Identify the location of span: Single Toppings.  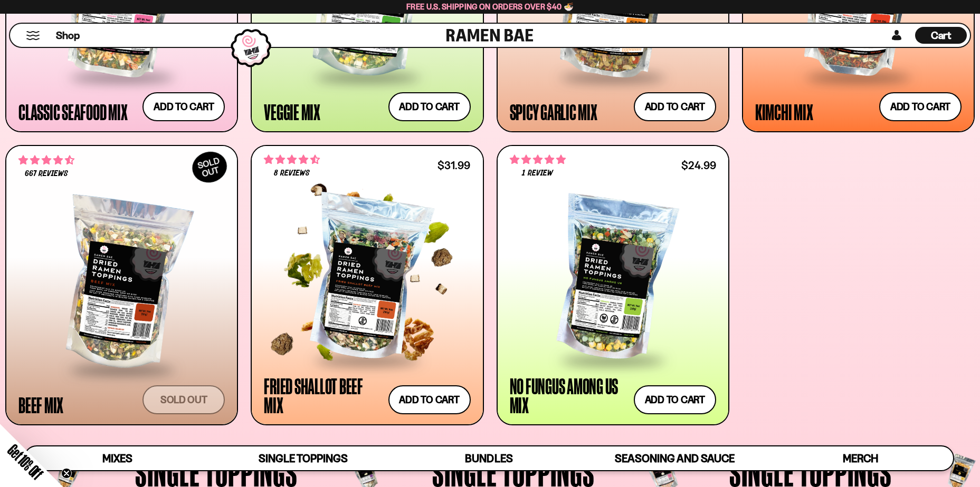
(303, 458).